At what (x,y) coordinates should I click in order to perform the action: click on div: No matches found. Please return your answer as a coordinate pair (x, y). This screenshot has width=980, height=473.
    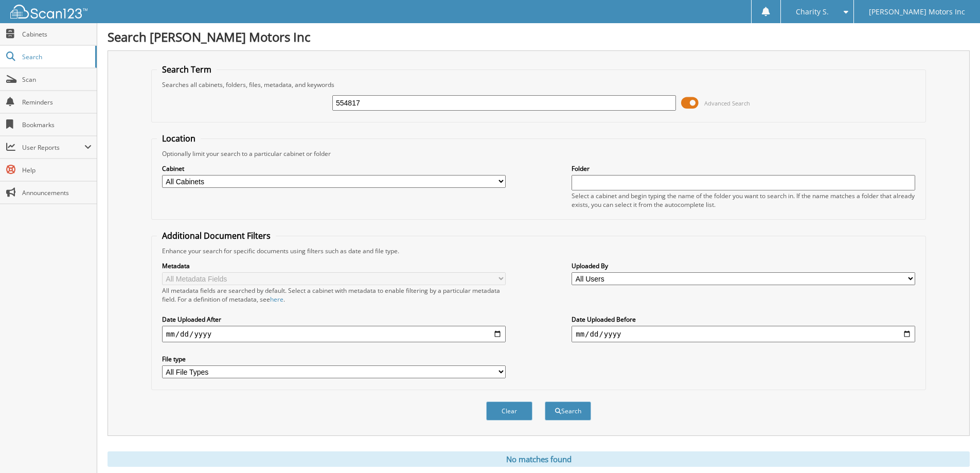
    Looking at the image, I should click on (539, 459).